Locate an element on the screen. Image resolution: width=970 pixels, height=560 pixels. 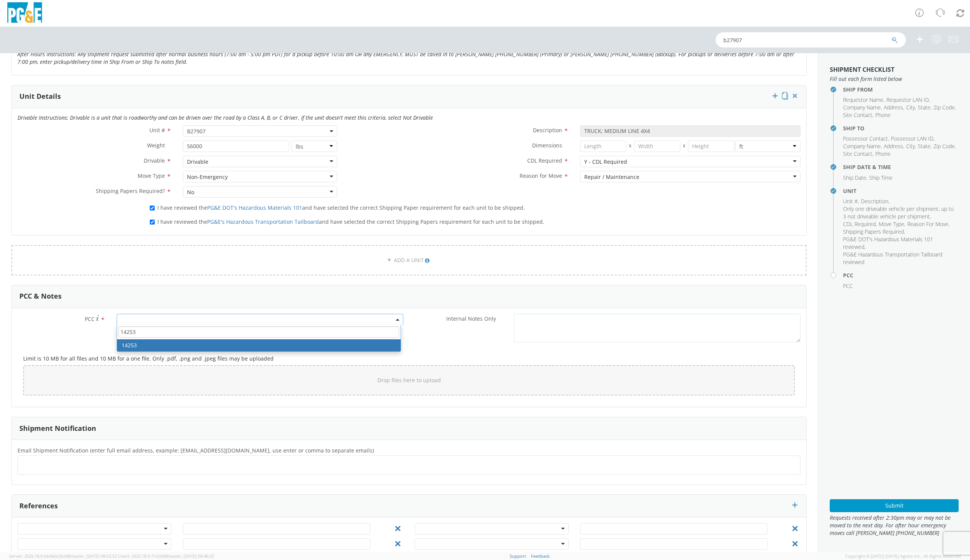
img: pge-logo-06675f144f4cfa6a6814.png is located at coordinates (25, 13).